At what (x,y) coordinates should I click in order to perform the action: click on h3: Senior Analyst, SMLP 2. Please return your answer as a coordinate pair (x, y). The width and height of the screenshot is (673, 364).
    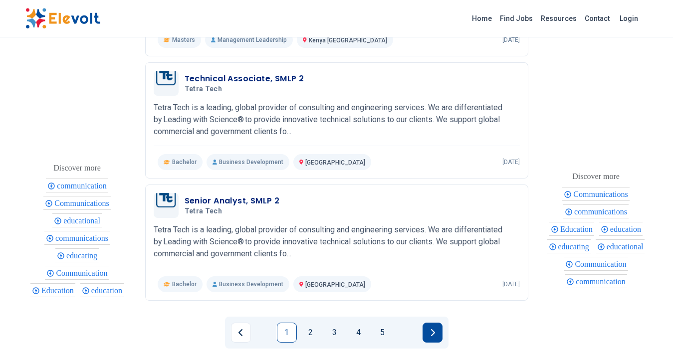
    Looking at the image, I should click on (232, 201).